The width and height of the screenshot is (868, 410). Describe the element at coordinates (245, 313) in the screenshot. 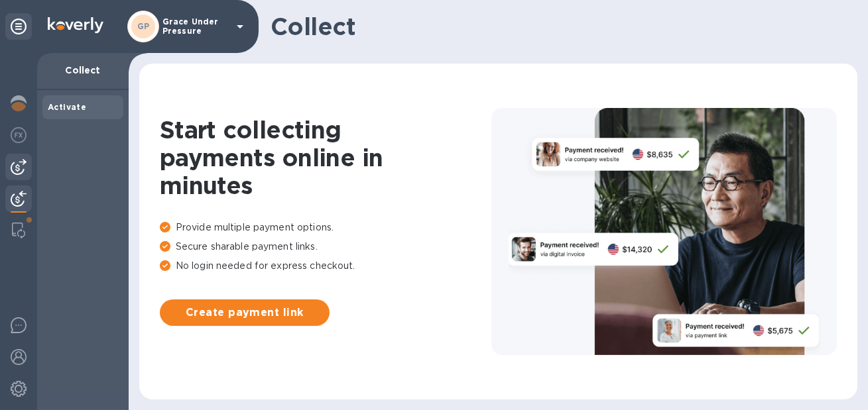

I see `span: Create payment link` at that location.